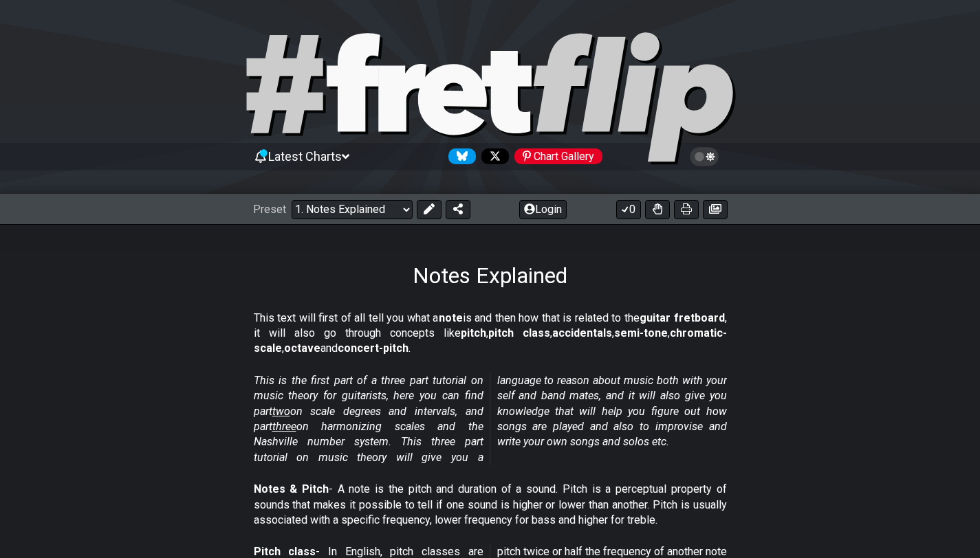 The image size is (980, 558). Describe the element at coordinates (285, 551) in the screenshot. I see `strong: Pitch class` at that location.